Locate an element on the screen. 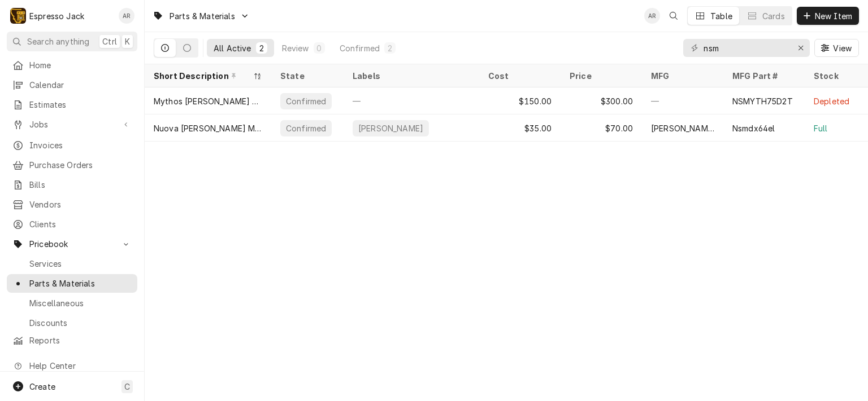  div: Espresso Jack is located at coordinates (57, 16).